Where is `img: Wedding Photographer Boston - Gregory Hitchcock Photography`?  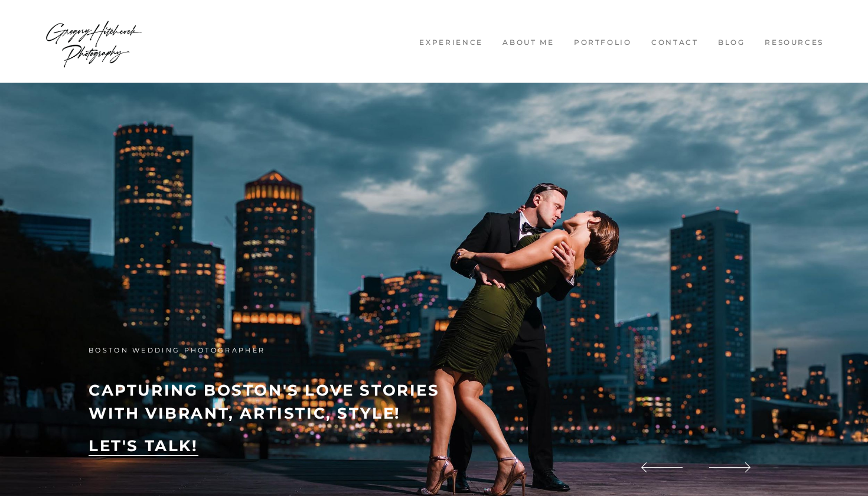 img: Wedding Photographer Boston - Gregory Hitchcock Photography is located at coordinates (94, 41).